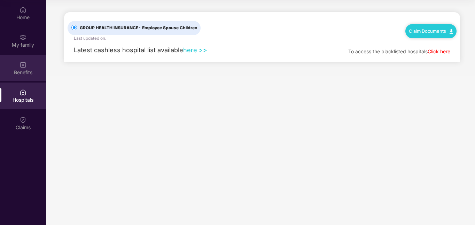 This screenshot has height=225, width=475. What do you see at coordinates (23, 10) in the screenshot?
I see `img: svg+xml;base64,PHN2ZyBpZD0iSG9tZSIgeG1sbnM9Imh0dHA6Ly93d3cudzMub3JnLzIwMDAvc3ZnIiB3aWR0aD0iMjAiIG...` at bounding box center [23, 10].